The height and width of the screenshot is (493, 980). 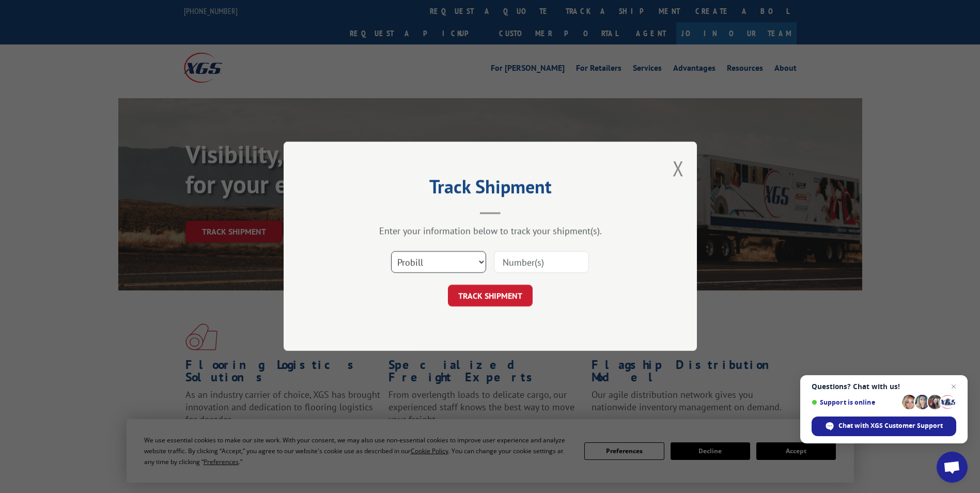 What do you see at coordinates (954, 387) in the screenshot?
I see `span: Close chat` at bounding box center [954, 387].